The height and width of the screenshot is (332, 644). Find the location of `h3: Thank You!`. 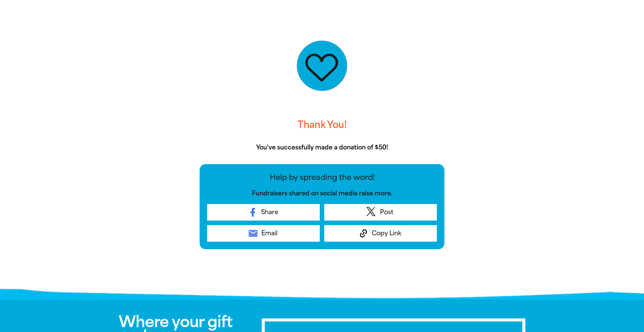

h3: Thank You! is located at coordinates (322, 125).